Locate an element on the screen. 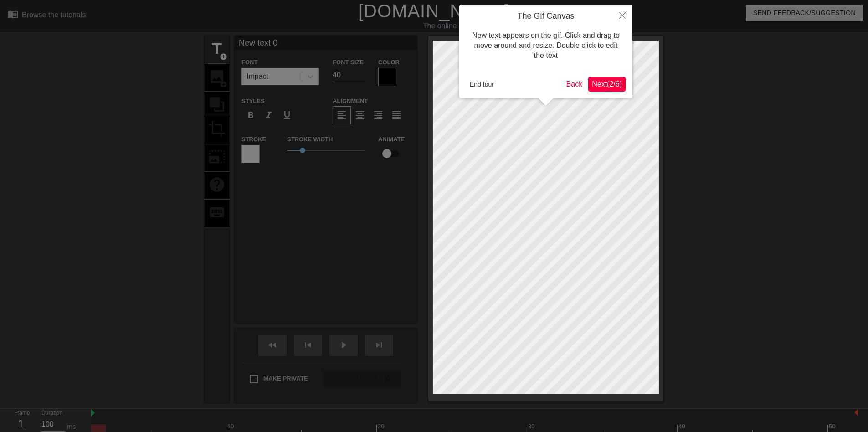 This screenshot has width=868, height=432. button: Next is located at coordinates (607, 84).